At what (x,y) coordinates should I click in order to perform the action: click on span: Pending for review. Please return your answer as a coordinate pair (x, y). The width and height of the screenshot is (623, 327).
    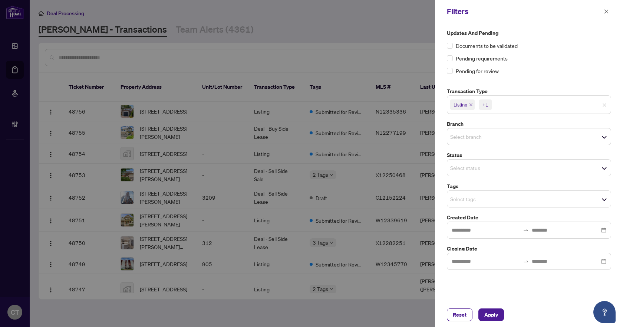
    Looking at the image, I should click on (477, 71).